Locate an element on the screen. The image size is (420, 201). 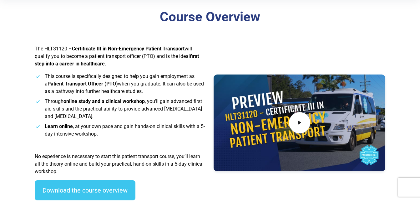
strong: online study and a clinical workshop is located at coordinates (104, 101).